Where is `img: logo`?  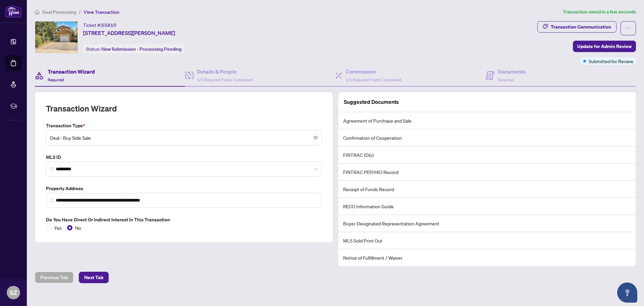 img: logo is located at coordinates (14, 11).